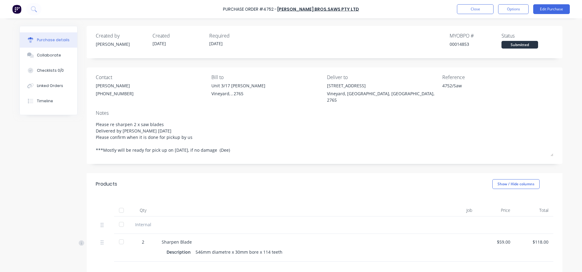 The image size is (582, 272). I want to click on button: Show / Hide columns, so click(516, 184).